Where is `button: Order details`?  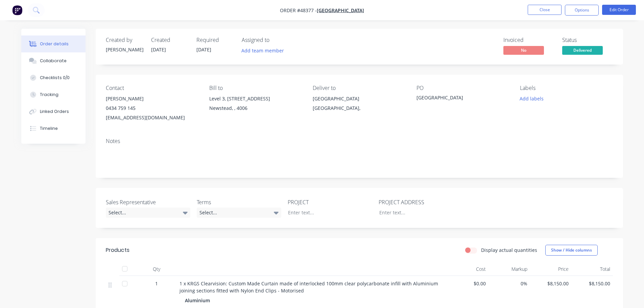 button: Order details is located at coordinates (54, 44).